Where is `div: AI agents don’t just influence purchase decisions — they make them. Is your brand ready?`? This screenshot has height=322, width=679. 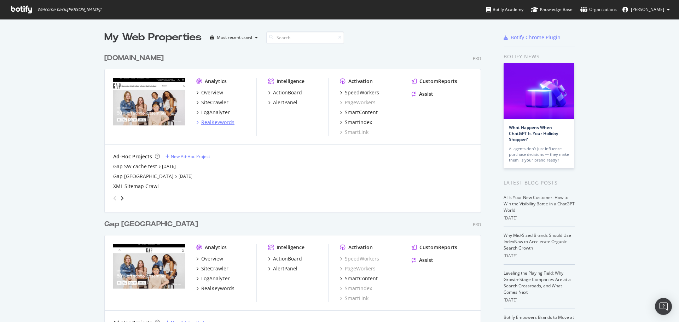
div: AI agents don’t just influence purchase decisions — they make them. Is your brand ready? is located at coordinates (539, 154).